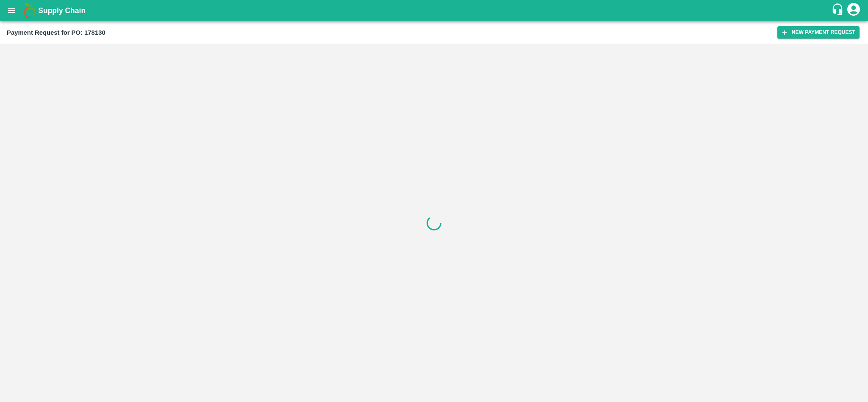  Describe the element at coordinates (56, 33) in the screenshot. I see `b: Payment Request for PO: 178130` at that location.